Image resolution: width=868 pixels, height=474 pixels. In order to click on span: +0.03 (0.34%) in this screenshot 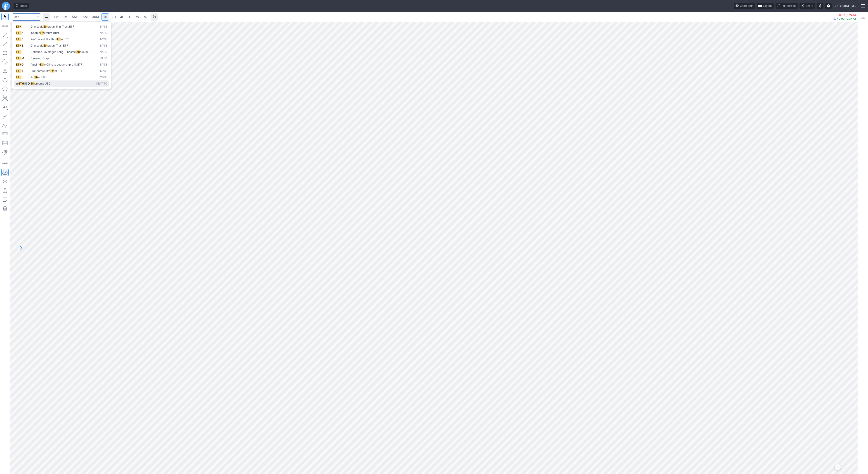, I will do `click(846, 19)`.